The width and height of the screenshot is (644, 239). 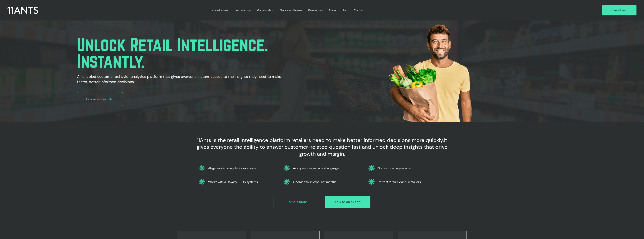 I want to click on a: Find out more, so click(x=297, y=202).